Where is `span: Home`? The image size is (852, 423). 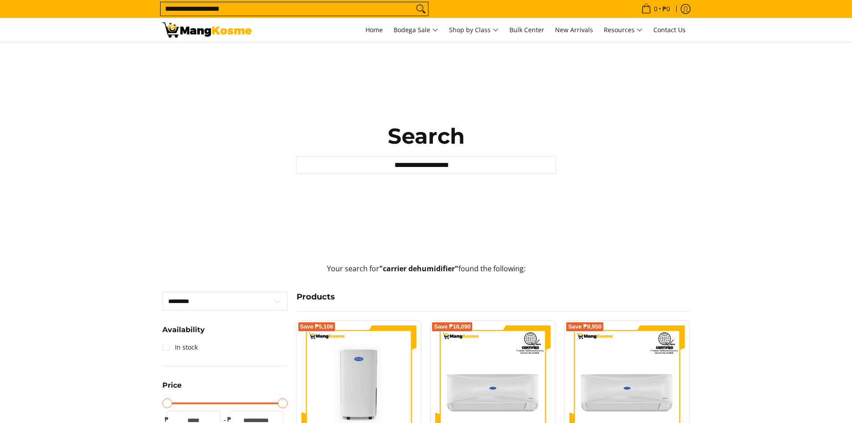
span: Home is located at coordinates (374, 30).